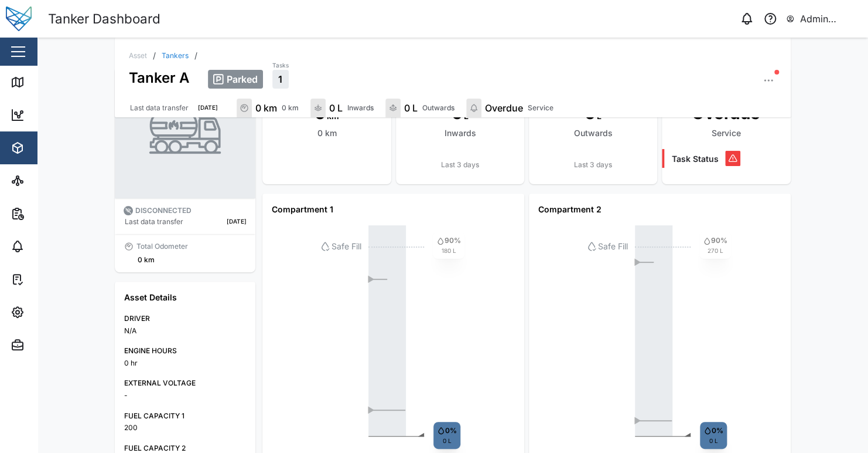 The width and height of the screenshot is (868, 453). Describe the element at coordinates (242, 79) in the screenshot. I see `span: Parked` at that location.